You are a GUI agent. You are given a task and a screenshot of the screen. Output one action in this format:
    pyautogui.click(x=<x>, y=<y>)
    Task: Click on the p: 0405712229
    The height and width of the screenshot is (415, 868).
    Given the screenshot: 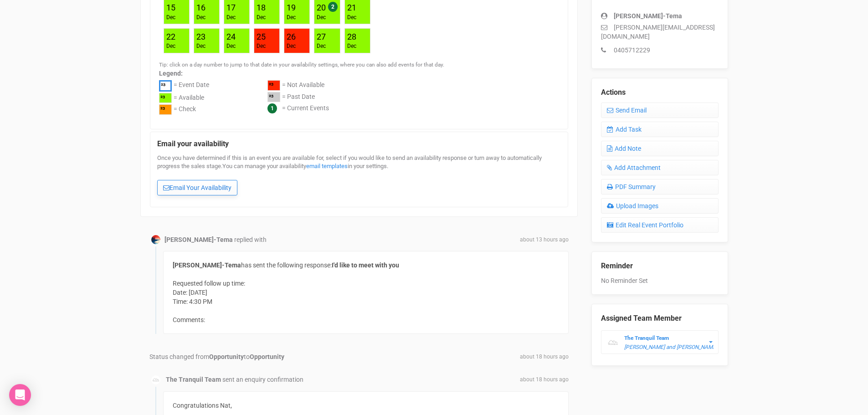 What is the action you would take?
    pyautogui.click(x=660, y=50)
    